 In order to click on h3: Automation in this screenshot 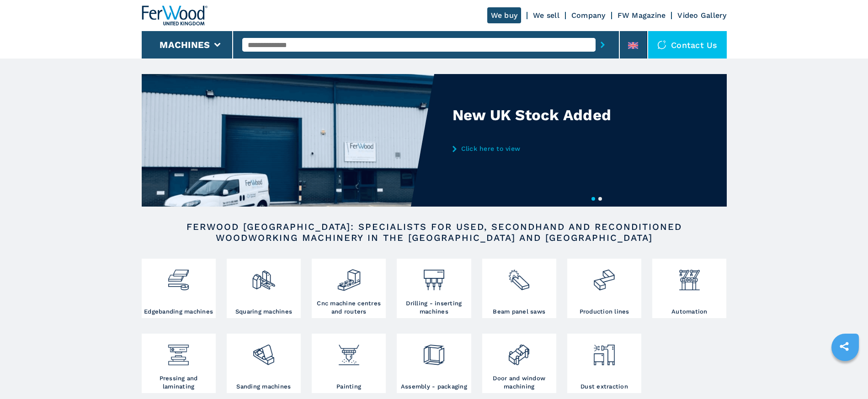, I will do `click(689, 312)`.